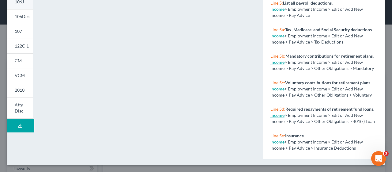 This screenshot has height=172, width=392. I want to click on span: VCM, so click(20, 75).